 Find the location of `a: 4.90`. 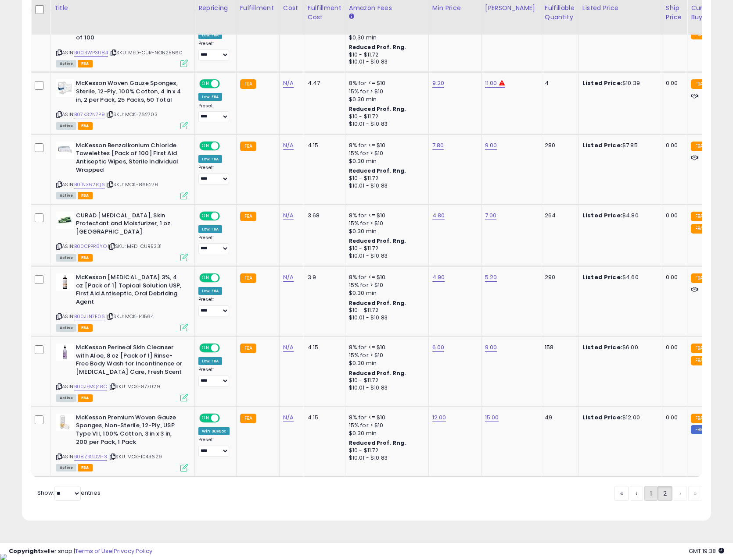

a: 4.90 is located at coordinates (438, 277).